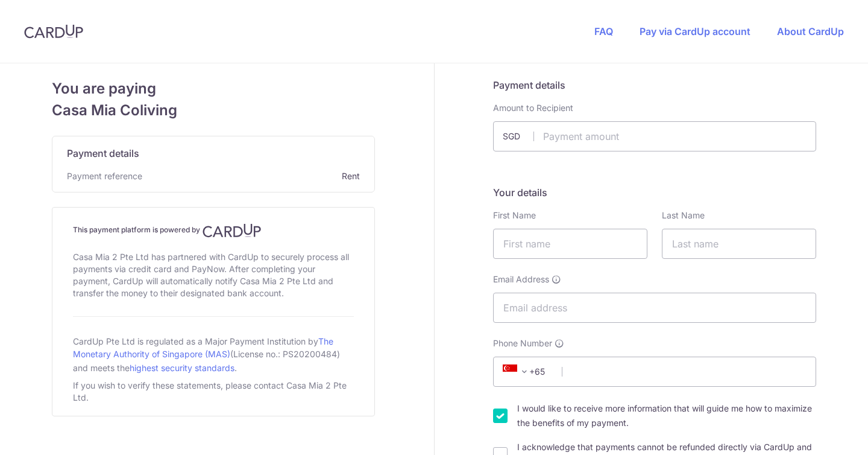  What do you see at coordinates (214, 111) in the screenshot?
I see `span: Casa Mia Coliving` at bounding box center [214, 111].